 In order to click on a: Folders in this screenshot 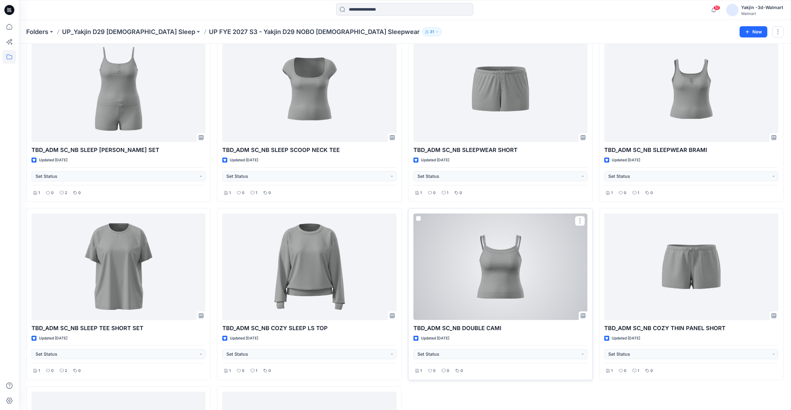, I will do `click(37, 32)`.